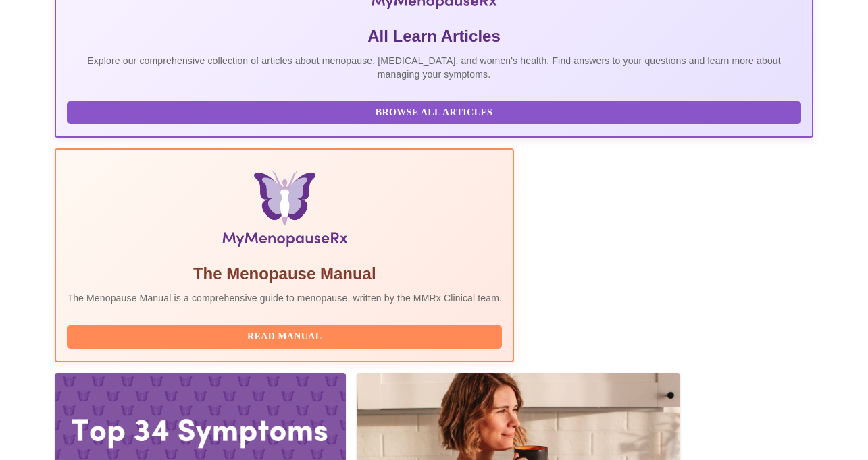  I want to click on a: Browse All Articles, so click(434, 111).